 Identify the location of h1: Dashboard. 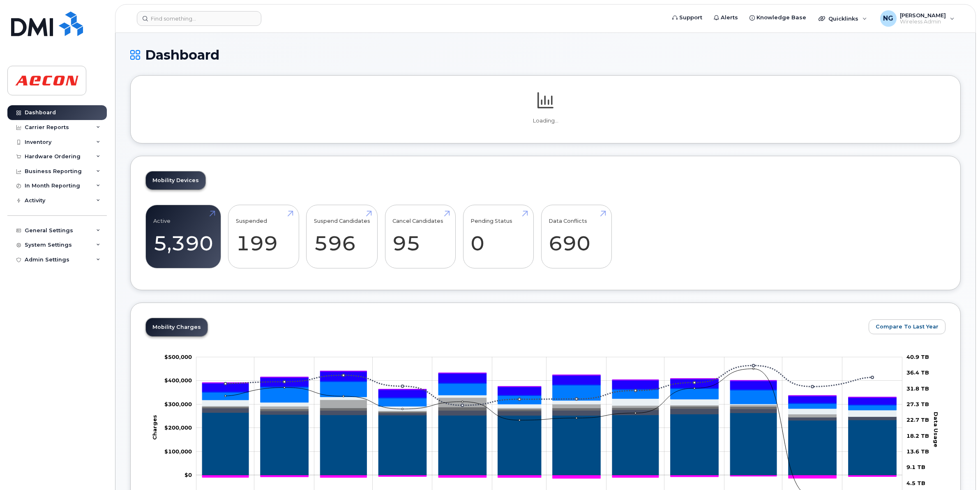
(545, 55).